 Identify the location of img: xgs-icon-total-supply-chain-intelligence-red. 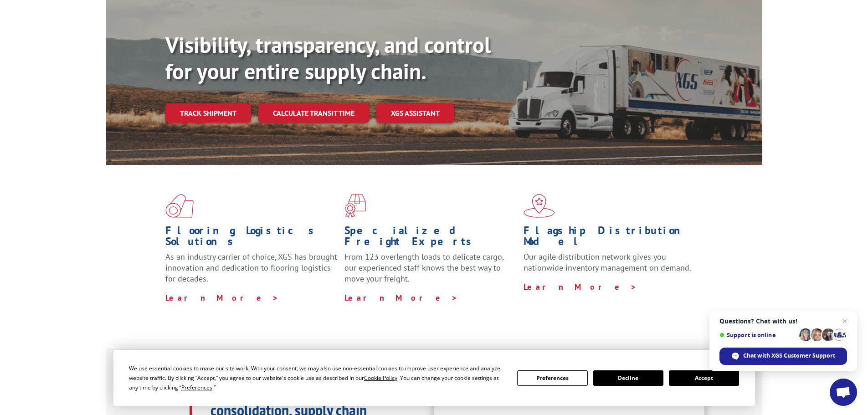
(180, 206).